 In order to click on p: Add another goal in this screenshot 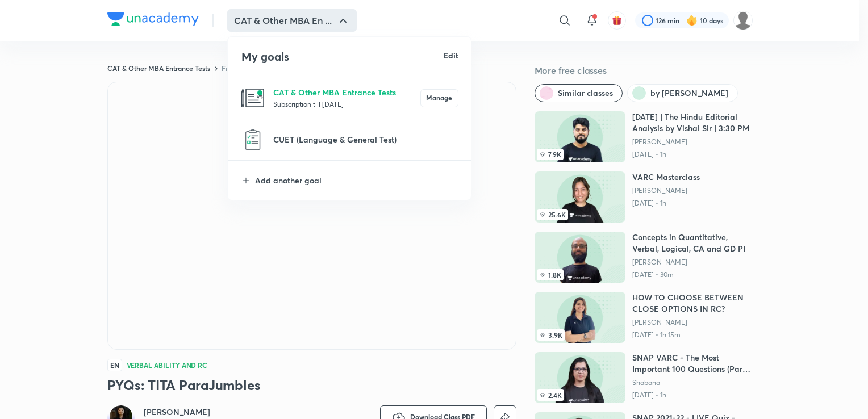, I will do `click(357, 180)`.